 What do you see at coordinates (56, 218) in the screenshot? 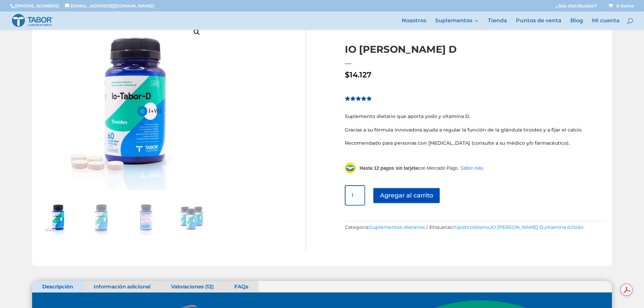
I see `img: IO Tabor D con pastillas` at bounding box center [56, 218].